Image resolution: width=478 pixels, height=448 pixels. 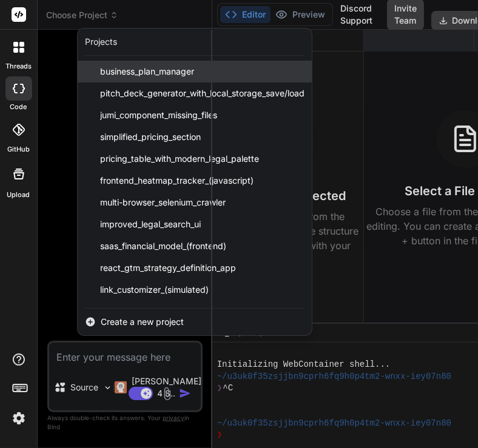 What do you see at coordinates (179, 159) in the screenshot?
I see `span: pricing_table_with_modern_legal_palette` at bounding box center [179, 159].